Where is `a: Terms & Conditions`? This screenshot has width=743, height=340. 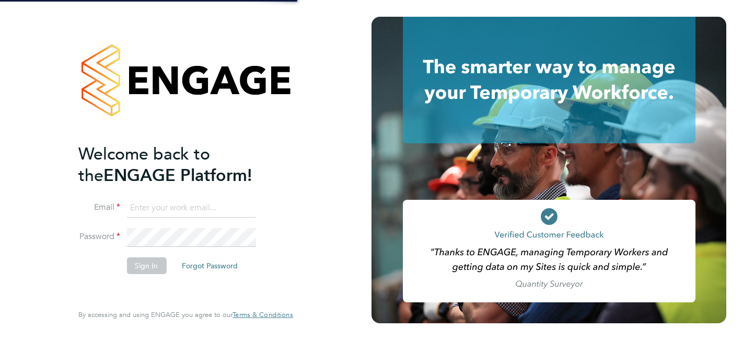 a: Terms & Conditions is located at coordinates (262, 315).